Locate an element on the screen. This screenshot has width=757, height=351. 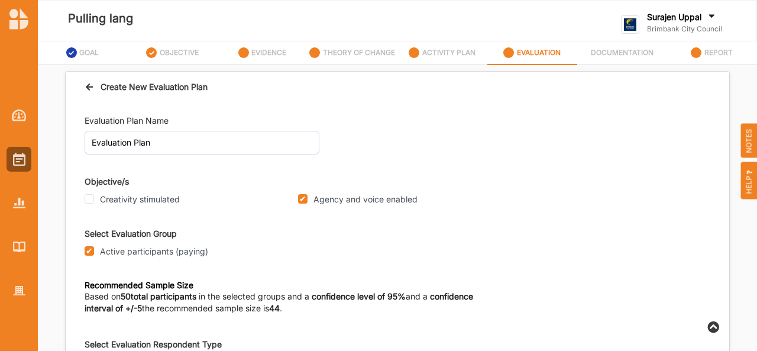
div: Select Evaluation Respondent Type is located at coordinates (241, 344).